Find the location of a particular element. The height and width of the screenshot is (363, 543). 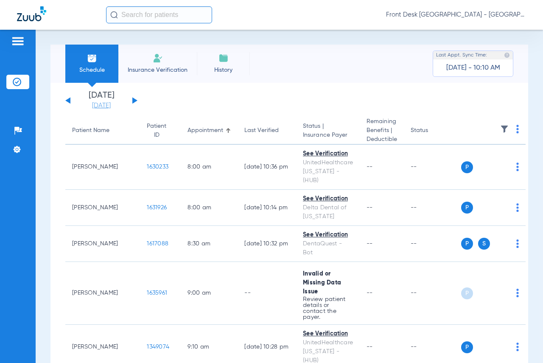

img: Manual Insurance Verification is located at coordinates (158, 58).